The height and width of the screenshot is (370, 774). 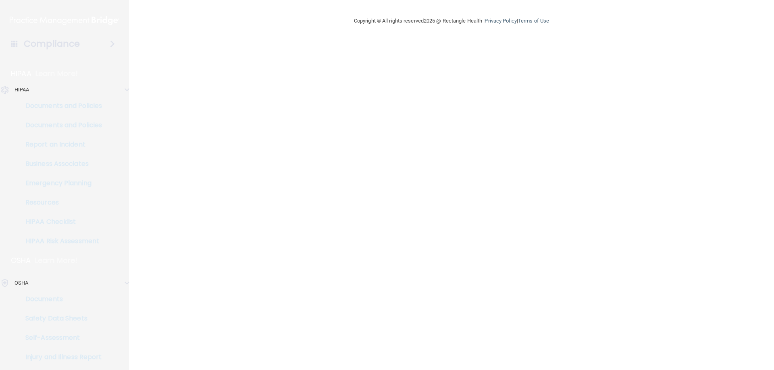 What do you see at coordinates (60, 319) in the screenshot?
I see `p: Safety Data Sheets` at bounding box center [60, 319].